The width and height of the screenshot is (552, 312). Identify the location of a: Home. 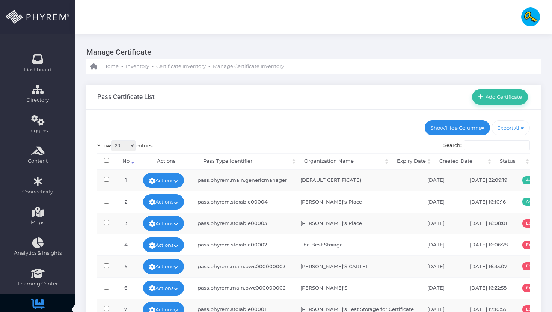
(104, 66).